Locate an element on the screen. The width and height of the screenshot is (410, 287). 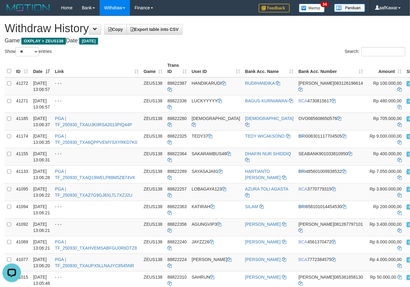
span: Rp 4.000.000,00 is located at coordinates (385, 259).